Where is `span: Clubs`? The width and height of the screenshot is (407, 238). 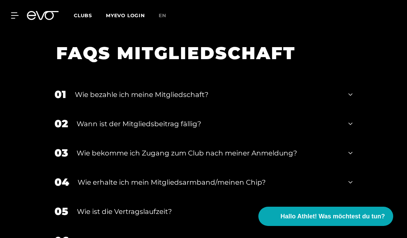
span: Clubs is located at coordinates (83, 16).